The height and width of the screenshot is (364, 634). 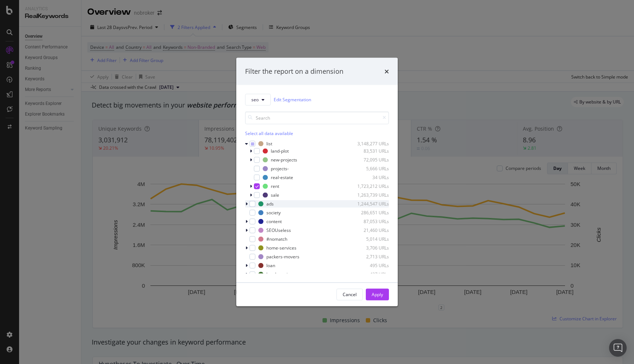 I want to click on div: Select all data available, so click(x=317, y=133).